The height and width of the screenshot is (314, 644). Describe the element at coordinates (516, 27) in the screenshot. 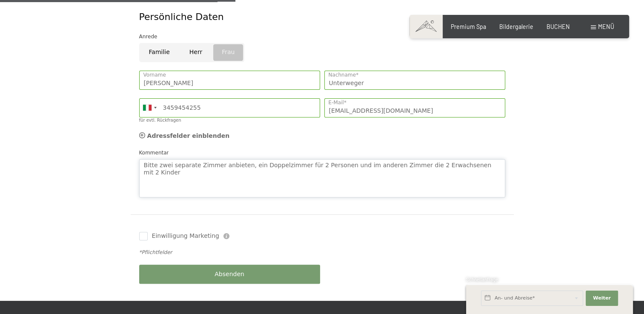

I see `a: Bildergalerie` at that location.